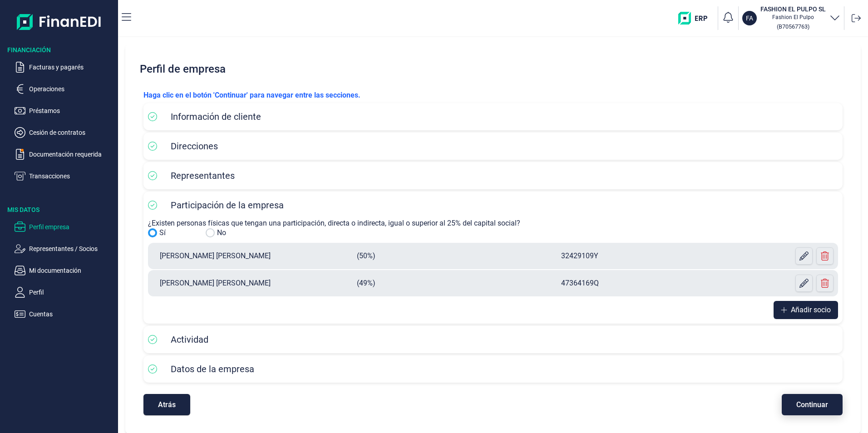 This screenshot has width=868, height=433. What do you see at coordinates (71, 89) in the screenshot?
I see `p: Operaciones` at bounding box center [71, 89].